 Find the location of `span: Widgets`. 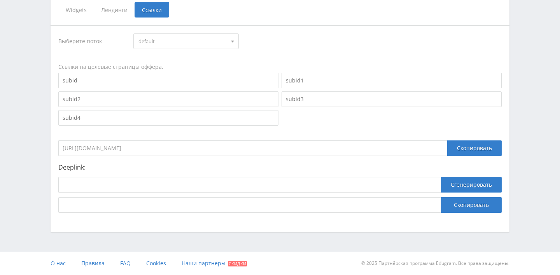

span: Widgets is located at coordinates (76, 10).